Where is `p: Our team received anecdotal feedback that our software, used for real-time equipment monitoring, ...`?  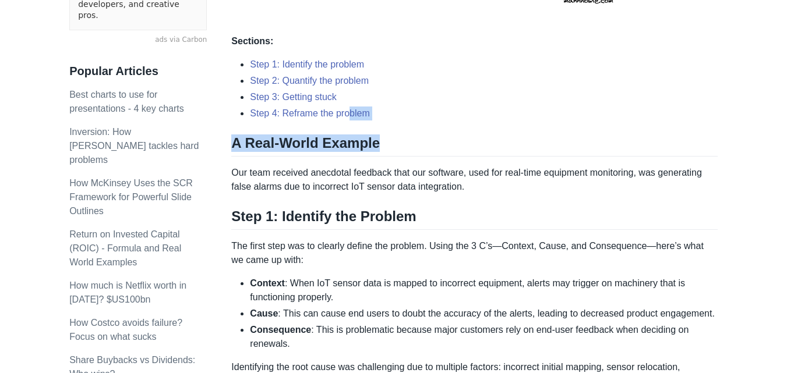
p: Our team received anecdotal feedback that our software, used for real-time equipment monitoring, ... is located at coordinates (474, 180).